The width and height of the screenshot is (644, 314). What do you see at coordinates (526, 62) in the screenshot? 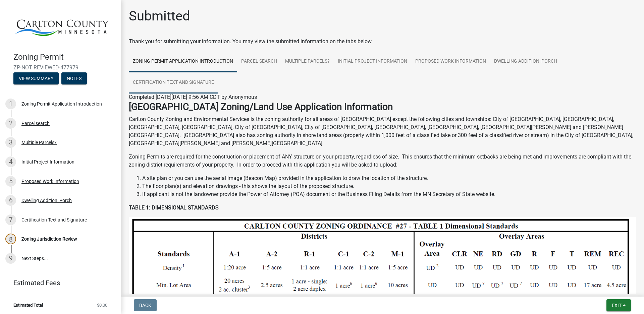
I see `a: Dwelling Addition: Porch` at bounding box center [526, 62].